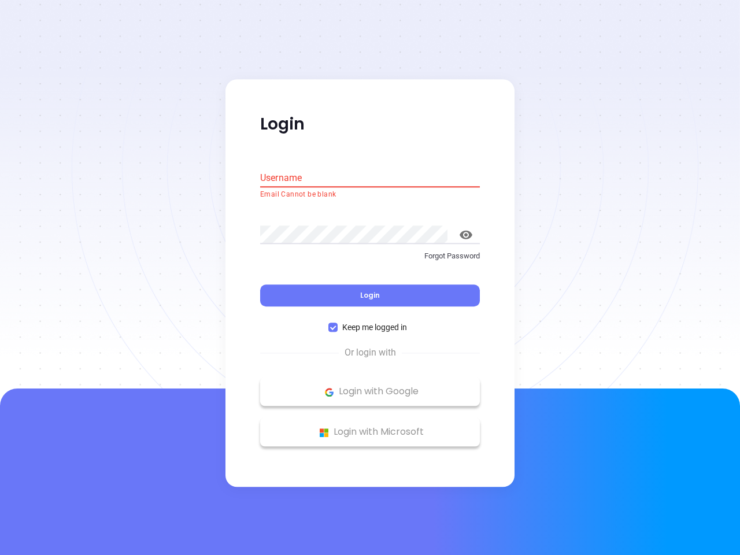 This screenshot has width=740, height=555. I want to click on span: Keep me logged in, so click(375, 328).